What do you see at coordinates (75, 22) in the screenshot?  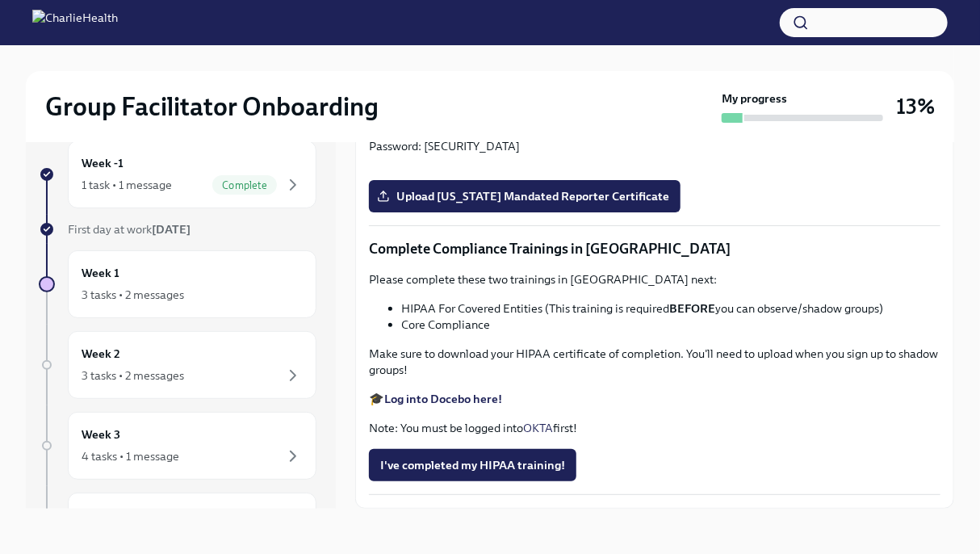 I see `img: CharlieHealth` at bounding box center [75, 22].